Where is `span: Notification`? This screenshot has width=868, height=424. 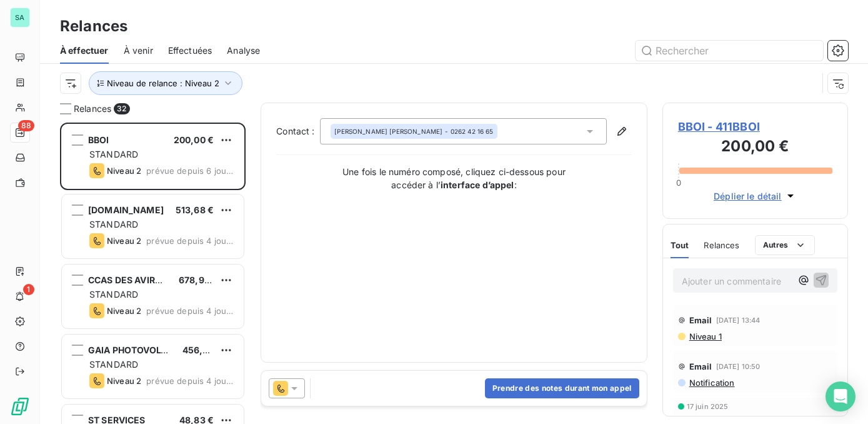 span: Notification is located at coordinates (711, 382).